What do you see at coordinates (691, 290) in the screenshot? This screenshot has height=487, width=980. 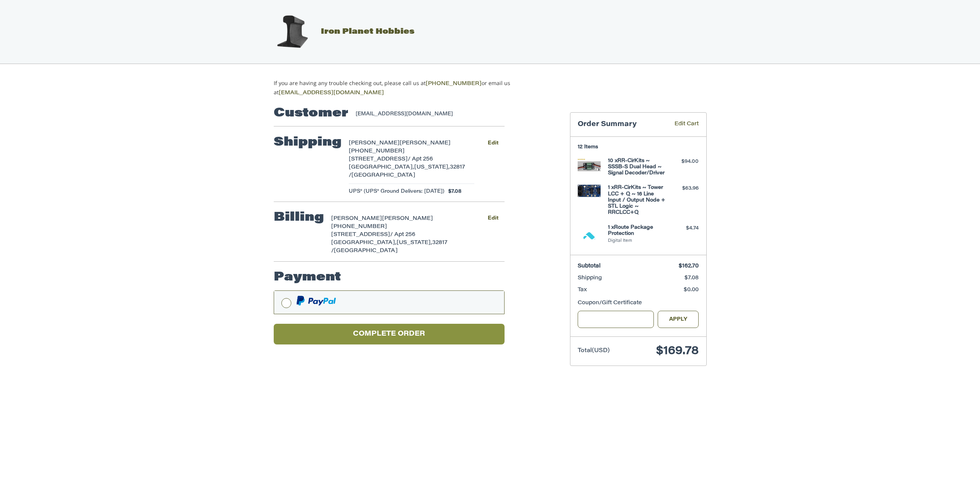 I see `span: $0.00` at bounding box center [691, 290].